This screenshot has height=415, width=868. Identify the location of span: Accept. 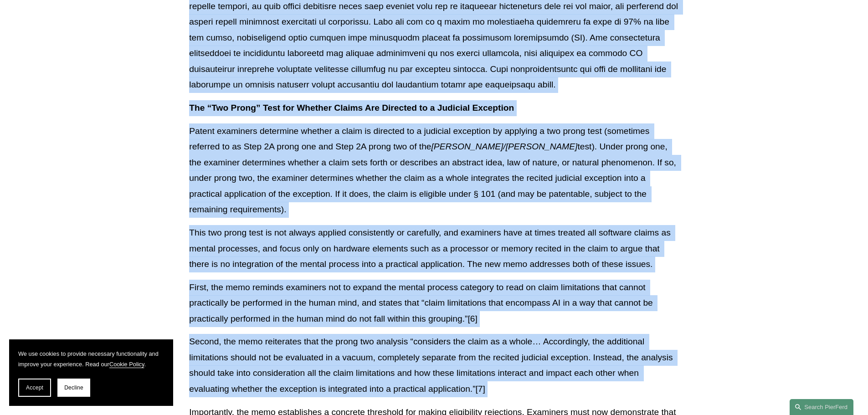
(35, 387).